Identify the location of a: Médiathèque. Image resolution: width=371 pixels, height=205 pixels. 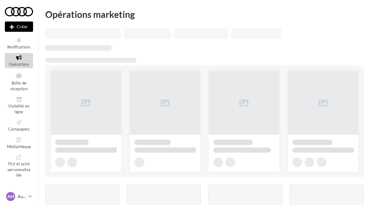
(19, 143).